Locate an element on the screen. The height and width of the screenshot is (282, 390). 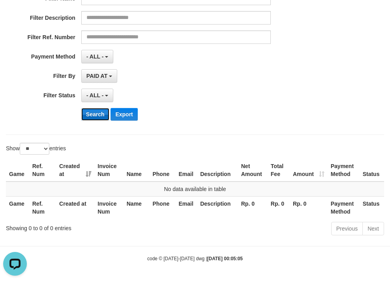
button: Search is located at coordinates (95, 114).